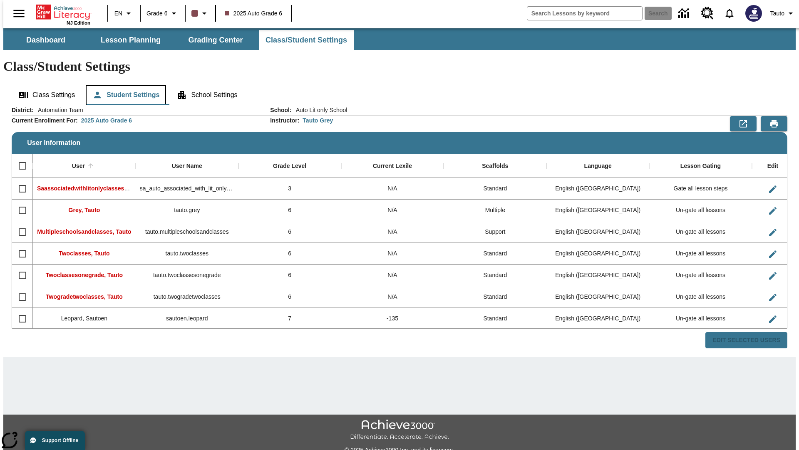  What do you see at coordinates (754, 13) in the screenshot?
I see `img: Avatar` at bounding box center [754, 13].